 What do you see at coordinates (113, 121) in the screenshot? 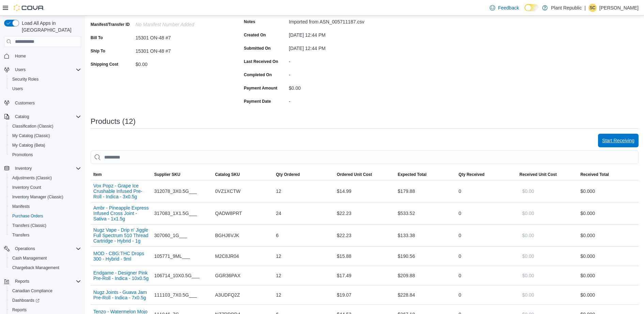
I see `h3: Products (12)` at bounding box center [113, 121].